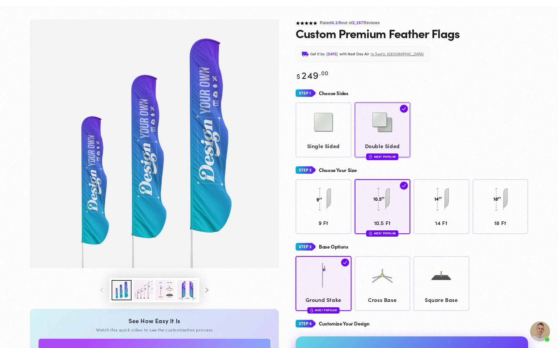  I want to click on a: Double Sided Double Sided Most Popular, so click(382, 130).